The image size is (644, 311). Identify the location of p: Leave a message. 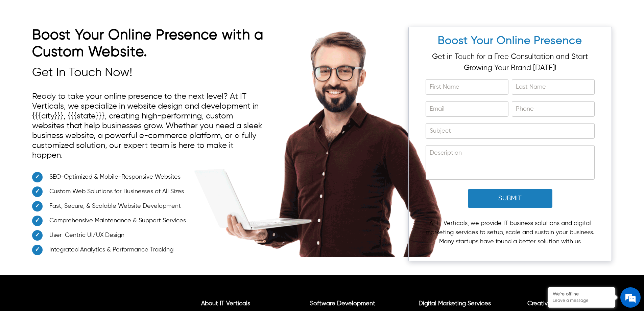
(581, 301).